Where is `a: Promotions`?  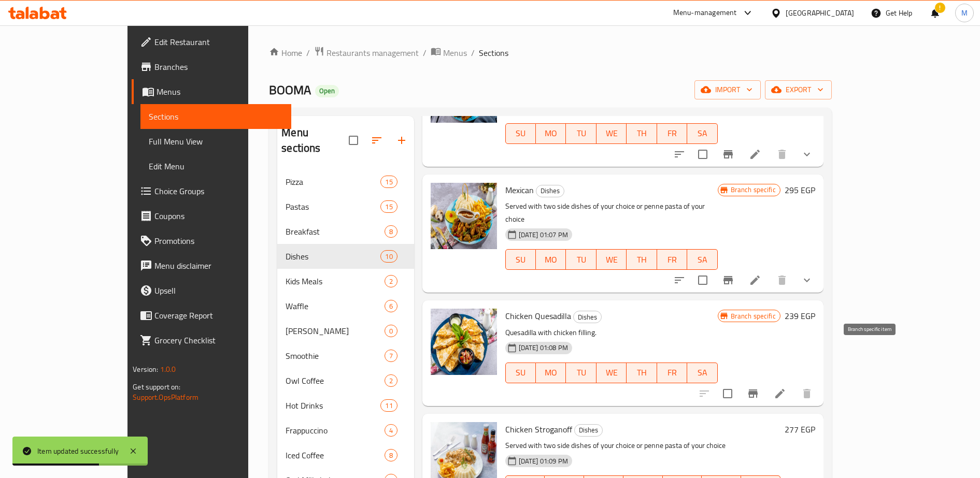 a: Promotions is located at coordinates (211, 240).